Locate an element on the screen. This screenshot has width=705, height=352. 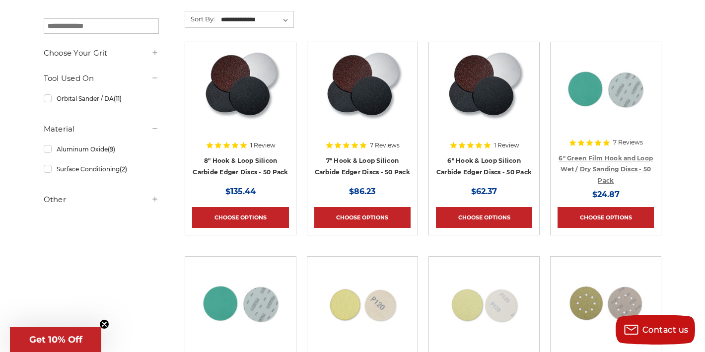
a: Orbital Sander / DA is located at coordinates (101, 98).